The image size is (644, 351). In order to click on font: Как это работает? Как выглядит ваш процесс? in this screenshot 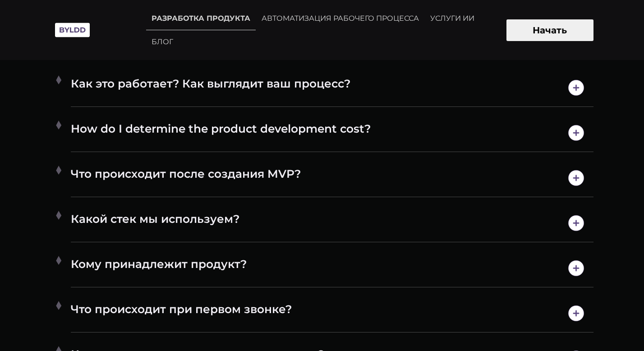, I will do `click(211, 83)`.